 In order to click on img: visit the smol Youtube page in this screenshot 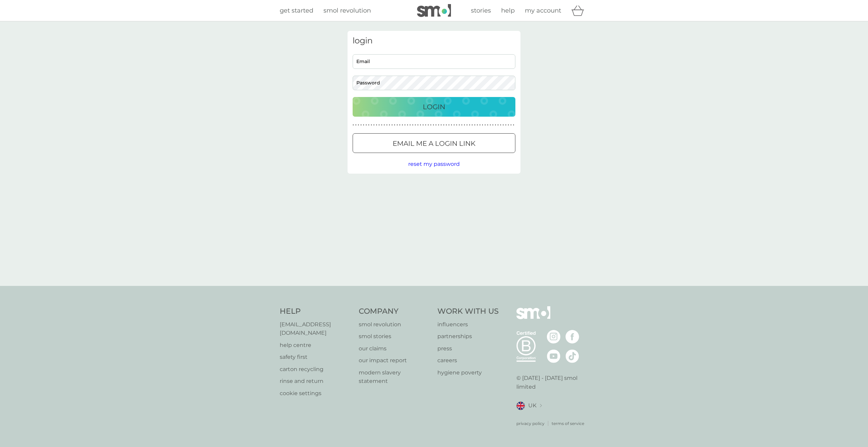, I will do `click(554, 356)`.